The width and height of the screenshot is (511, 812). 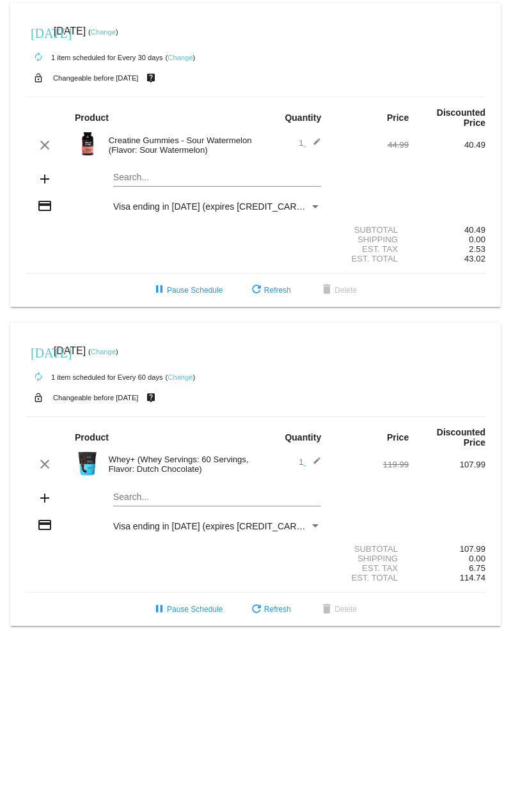 I want to click on div: 119.99, so click(x=370, y=464).